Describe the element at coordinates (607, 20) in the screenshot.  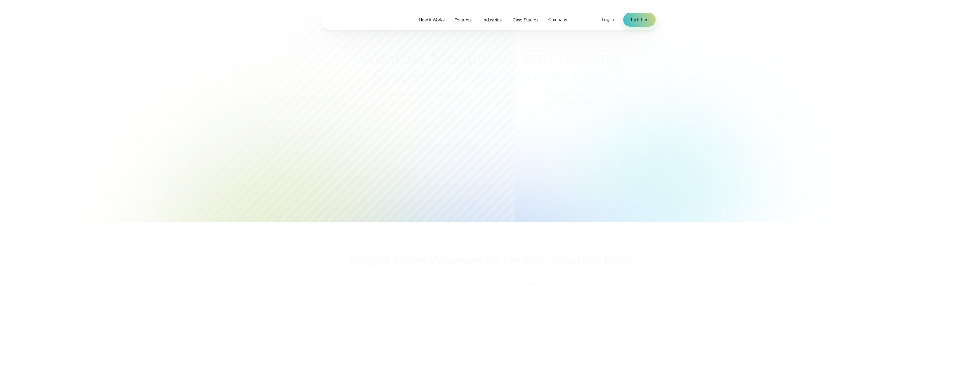
I see `span: Log in` at that location.